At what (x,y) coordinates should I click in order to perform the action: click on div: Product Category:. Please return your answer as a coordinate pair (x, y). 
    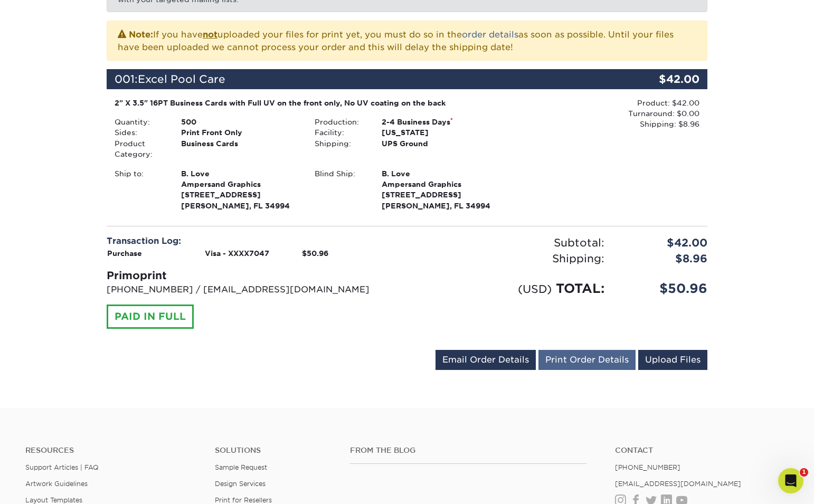
    Looking at the image, I should click on (140, 148).